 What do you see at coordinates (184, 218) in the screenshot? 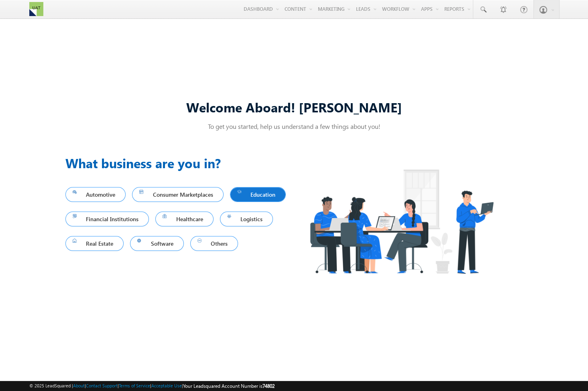
I see `span: Healthcare` at bounding box center [184, 218].